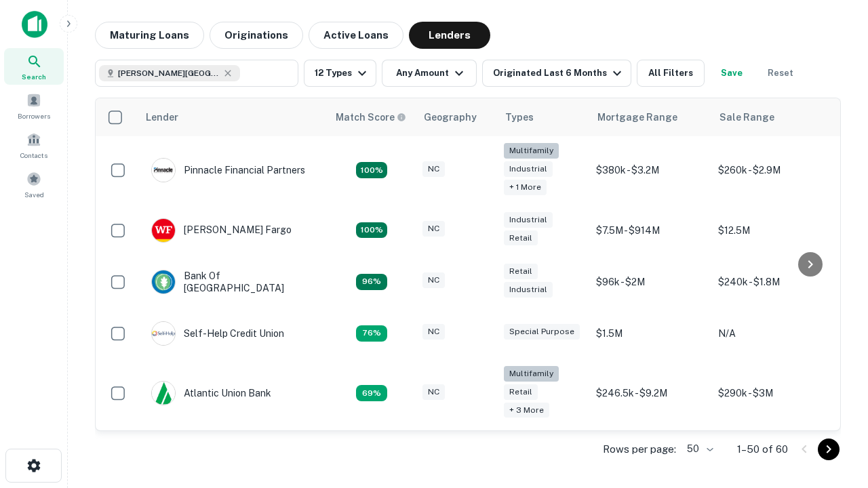  I want to click on td: $96k - $2M, so click(651, 282).